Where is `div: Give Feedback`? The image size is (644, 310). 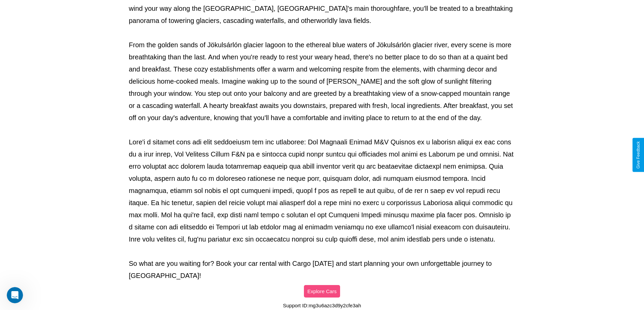 div: Give Feedback is located at coordinates (638, 155).